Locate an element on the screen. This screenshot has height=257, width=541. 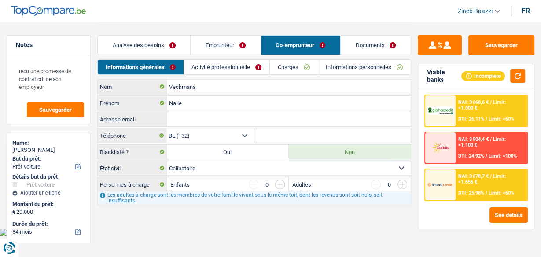
button: See details is located at coordinates (508, 215).